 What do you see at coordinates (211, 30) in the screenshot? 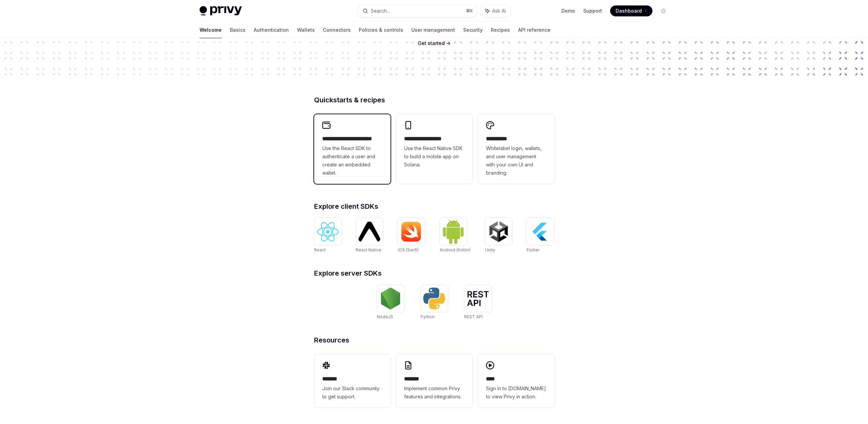
I see `a: Welcome` at bounding box center [211, 30].